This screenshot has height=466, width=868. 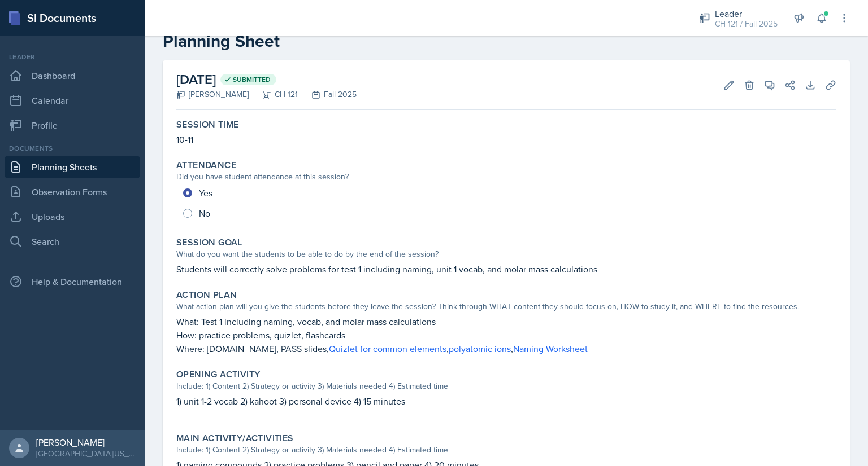 What do you see at coordinates (506, 322) in the screenshot?
I see `p: What: Test 1 including naming, vocab, and molar mass calculations` at bounding box center [506, 322].